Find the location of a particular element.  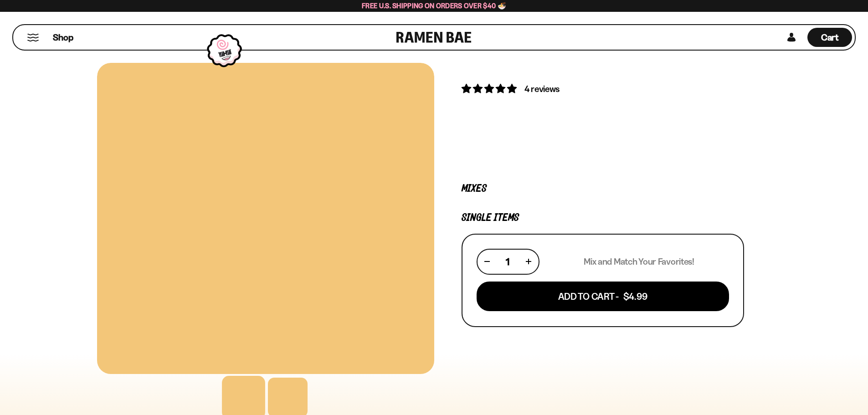

span: 4 reviews is located at coordinates (541, 89).